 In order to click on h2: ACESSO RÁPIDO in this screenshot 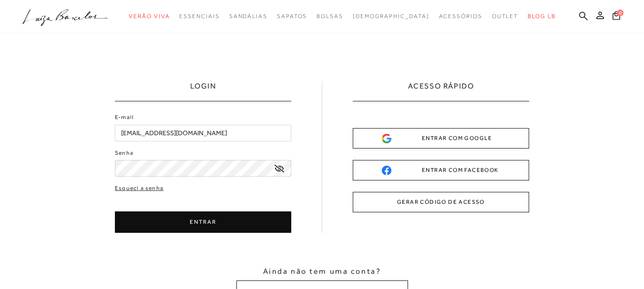, I will do `click(441, 91)`.